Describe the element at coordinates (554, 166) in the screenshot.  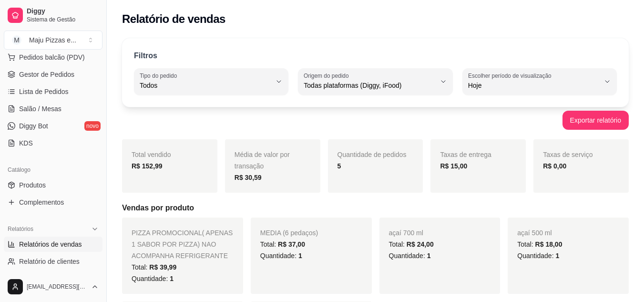
I see `strong: R$ 0,00` at that location.